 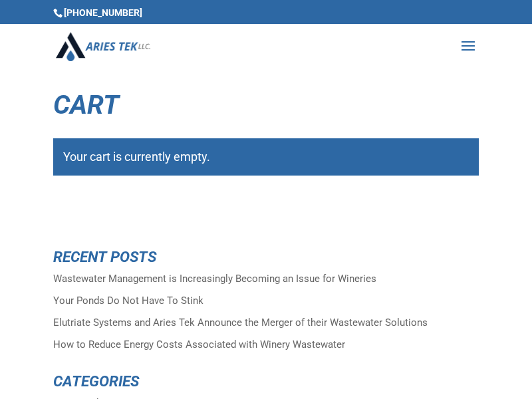 What do you see at coordinates (266, 260) in the screenshot?
I see `h4: Recent Posts` at bounding box center [266, 260].